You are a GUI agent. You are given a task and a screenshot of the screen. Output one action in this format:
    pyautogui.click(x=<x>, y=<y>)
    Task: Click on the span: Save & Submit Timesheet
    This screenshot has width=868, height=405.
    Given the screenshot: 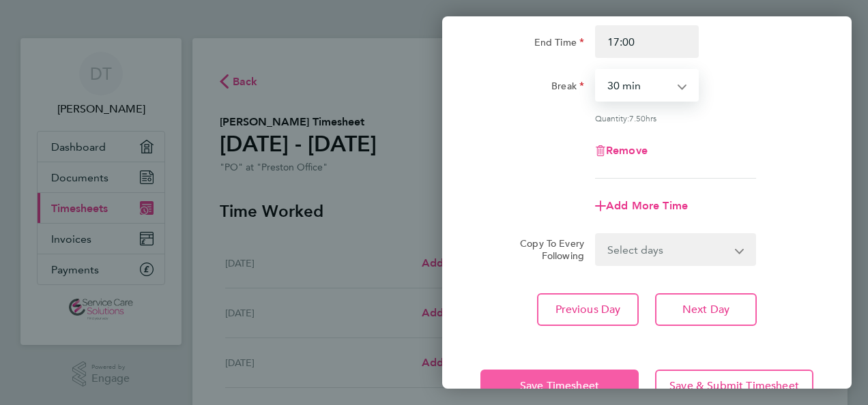 What is the action you would take?
    pyautogui.click(x=734, y=386)
    